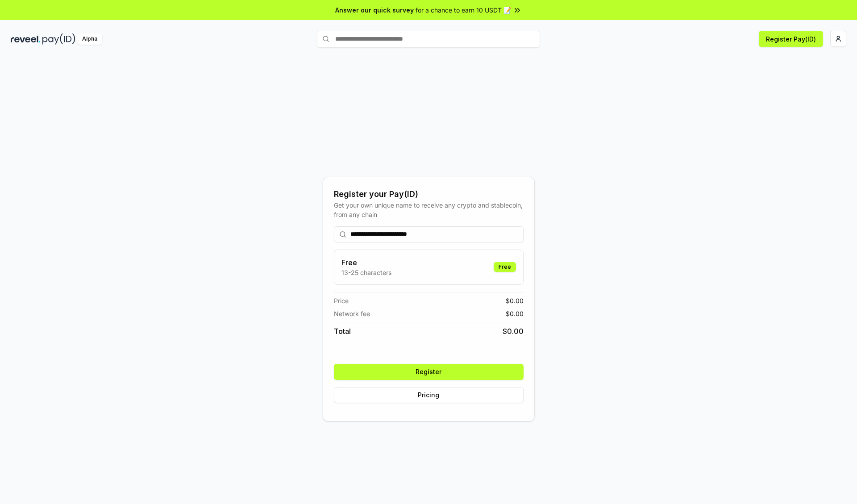  Describe the element at coordinates (341, 301) in the screenshot. I see `span: Price` at that location.